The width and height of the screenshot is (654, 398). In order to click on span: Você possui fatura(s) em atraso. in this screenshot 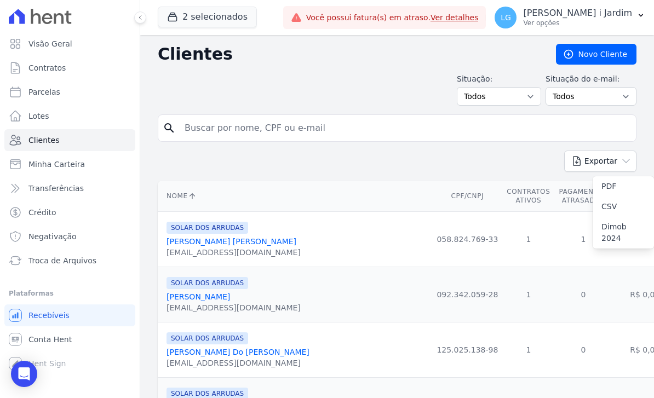, I will do `click(392, 18)`.